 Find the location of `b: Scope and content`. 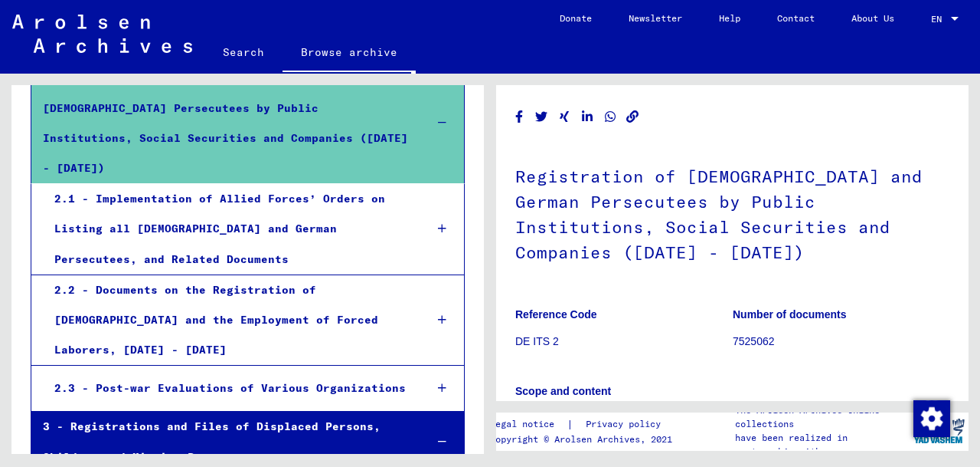

b: Scope and content is located at coordinates (563, 391).